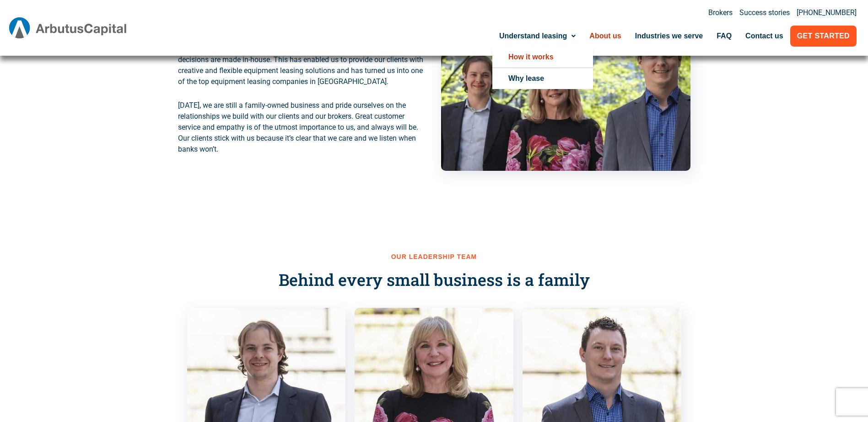 The width and height of the screenshot is (868, 422). Describe the element at coordinates (543, 57) in the screenshot. I see `a: How it works` at that location.